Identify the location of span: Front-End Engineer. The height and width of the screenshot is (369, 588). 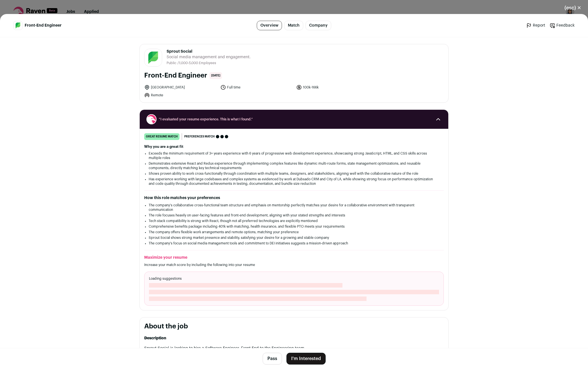
(43, 26).